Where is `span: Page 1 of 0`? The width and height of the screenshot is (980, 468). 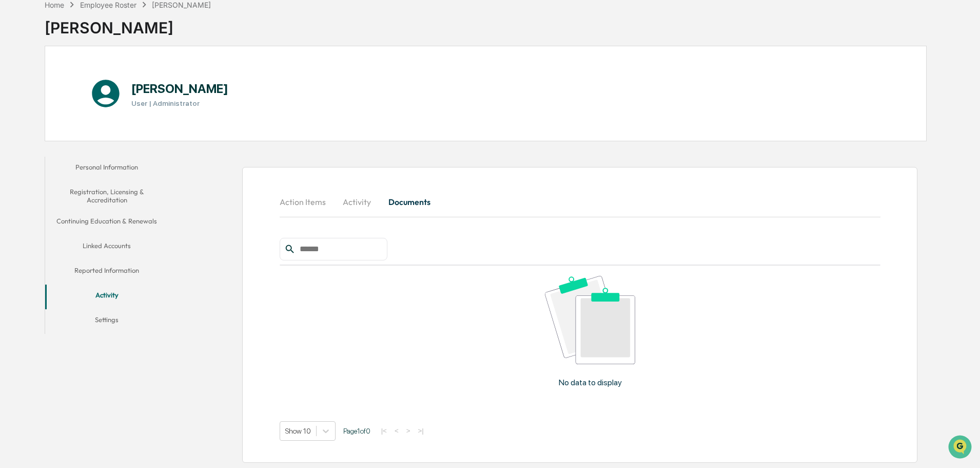
span: Page 1 of 0 is located at coordinates (357, 431).